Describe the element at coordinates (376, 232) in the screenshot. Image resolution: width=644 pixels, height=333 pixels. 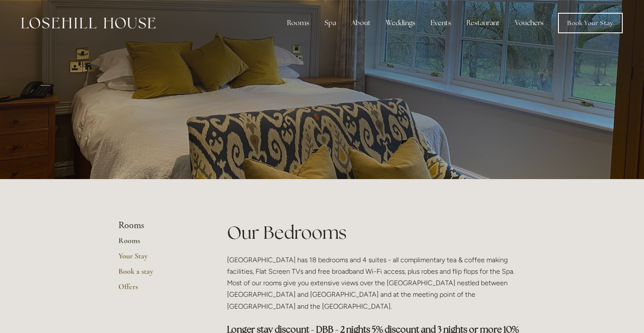
I see `h1: Our Bedrooms` at that location.